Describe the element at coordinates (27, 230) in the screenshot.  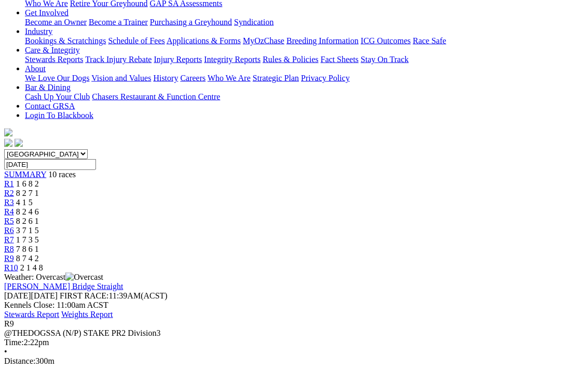
I see `span: 3 7 1 5` at that location.